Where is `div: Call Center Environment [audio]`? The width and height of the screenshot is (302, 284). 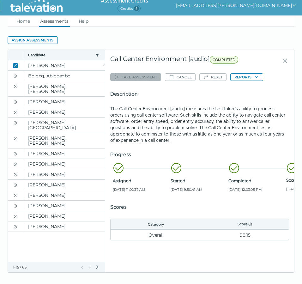 div: Call Center Environment [audio] is located at coordinates (185, 61).